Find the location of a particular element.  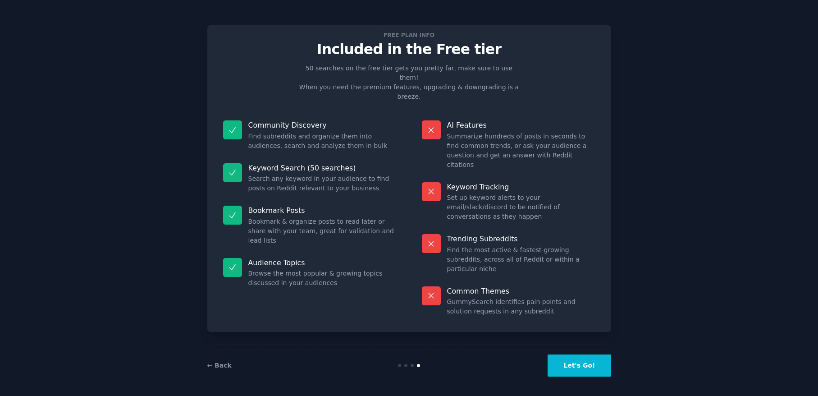

p: Trending Subreddits is located at coordinates (521, 238).